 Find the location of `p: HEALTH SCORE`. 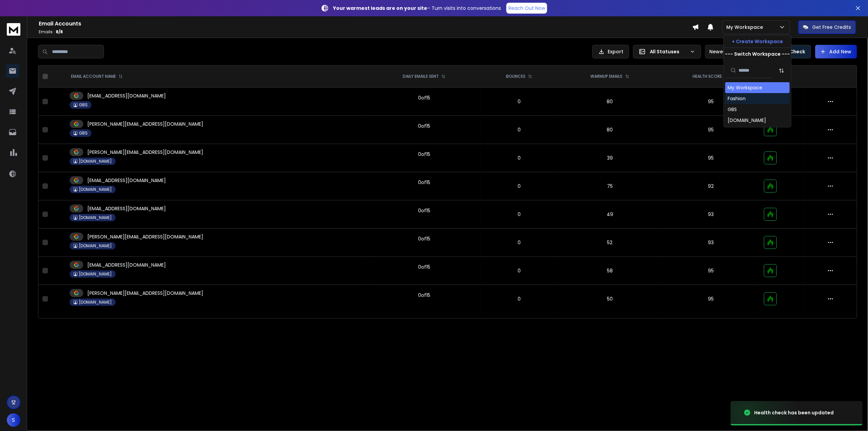

p: HEALTH SCORE is located at coordinates (707, 76).